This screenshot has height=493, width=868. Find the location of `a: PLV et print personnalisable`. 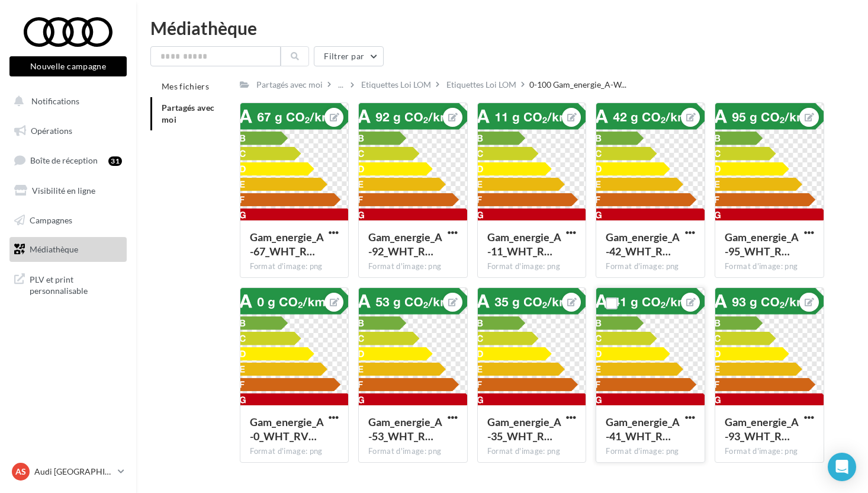

a: PLV et print personnalisable is located at coordinates (68, 284).